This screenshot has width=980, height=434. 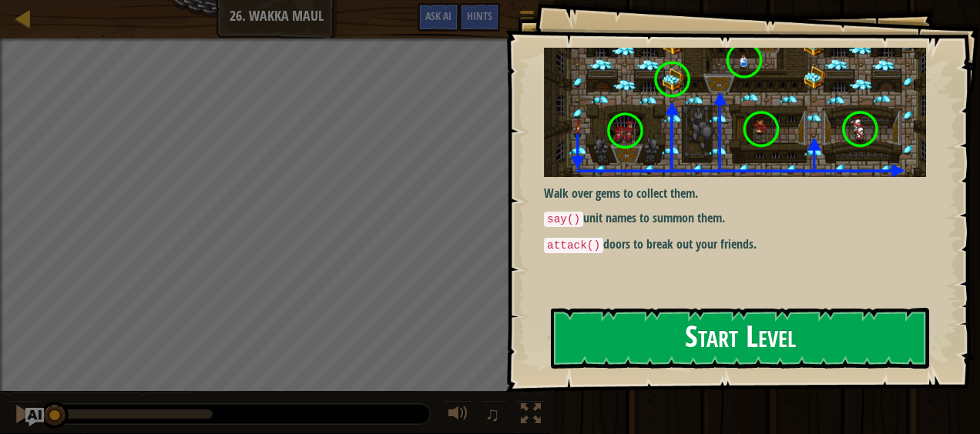 What do you see at coordinates (740, 245) in the screenshot?
I see `p: doors to break out your friends.` at bounding box center [740, 245].